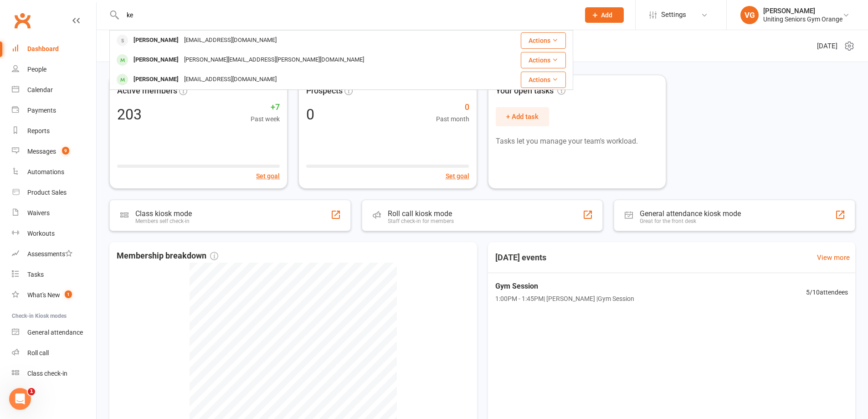 The height and width of the screenshot is (419, 868). Describe the element at coordinates (53, 254) in the screenshot. I see `a: Assessments` at that location.